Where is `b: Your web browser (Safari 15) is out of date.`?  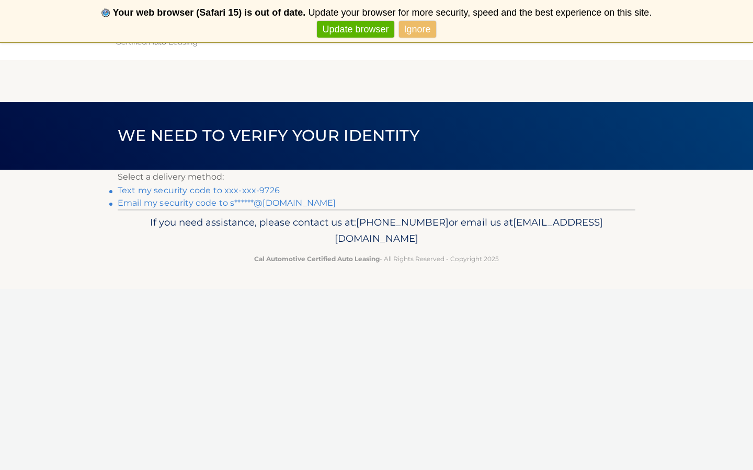
b: Your web browser (Safari 15) is out of date. is located at coordinates (209, 13).